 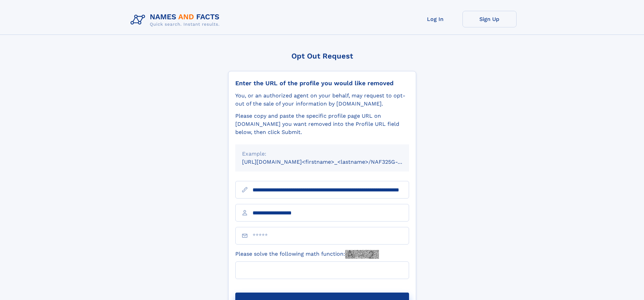 What do you see at coordinates (307, 254) in the screenshot?
I see `label: Please solve the following math function:` at bounding box center [307, 254].